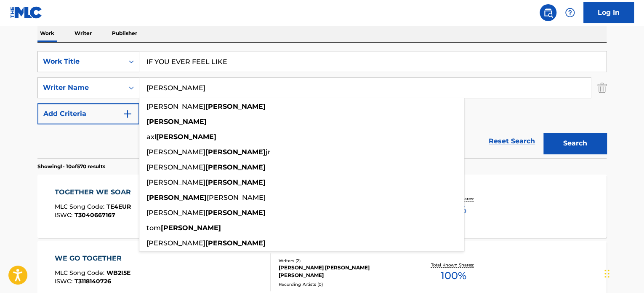 Image resolution: width=644 pixels, height=293 pixels. What do you see at coordinates (623, 273) in the screenshot?
I see `div: Chat Widget` at bounding box center [623, 273].